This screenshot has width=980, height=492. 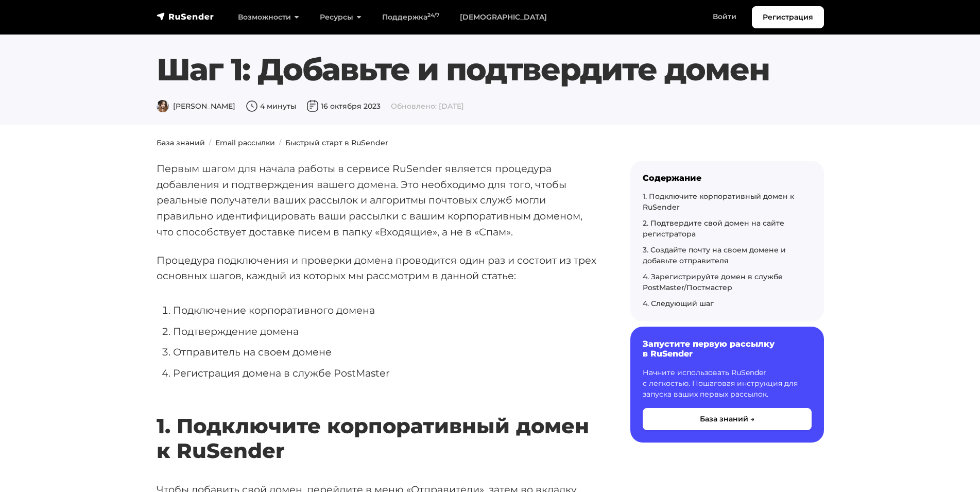 What do you see at coordinates (385, 373) in the screenshot?
I see `li: Регистрация домена в службе PostMaster` at bounding box center [385, 373].